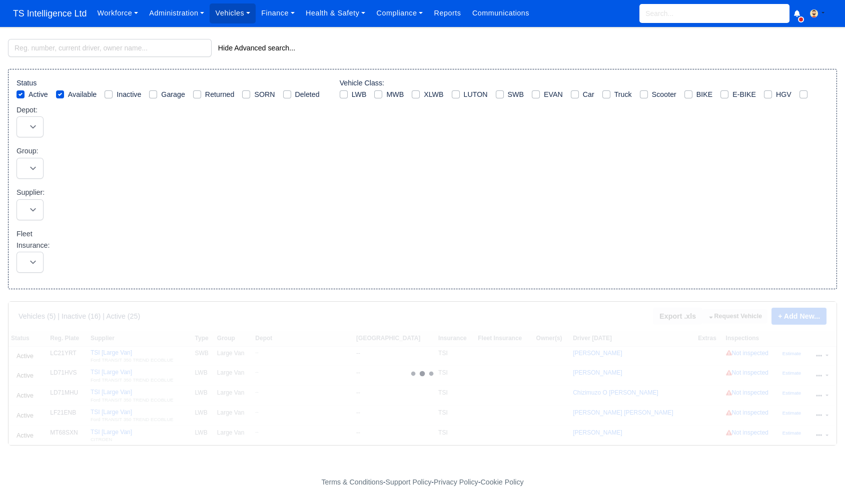 The height and width of the screenshot is (504, 845). What do you see at coordinates (704, 94) in the screenshot?
I see `label: BIKE` at bounding box center [704, 94].